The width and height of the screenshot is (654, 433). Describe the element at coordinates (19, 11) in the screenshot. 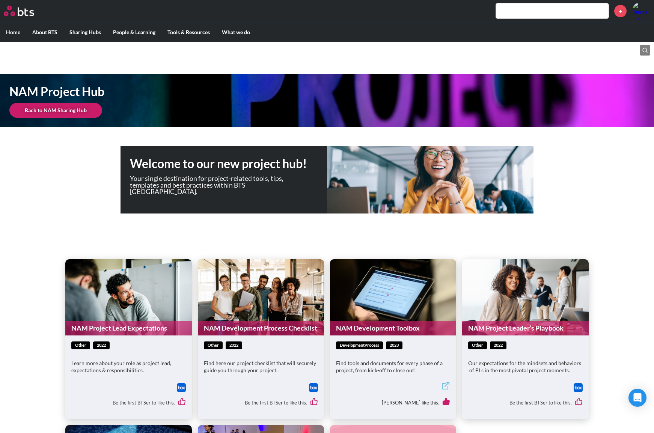

I see `img: BTS Logo` at that location.